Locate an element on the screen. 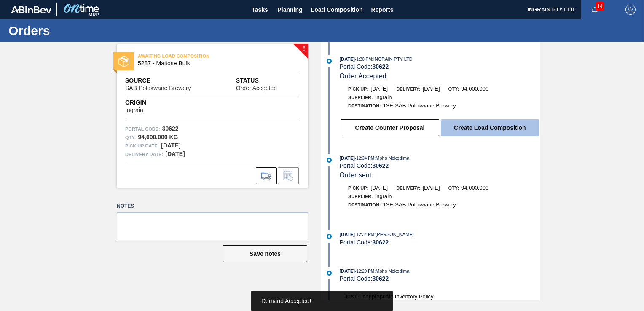 The height and width of the screenshot is (311, 644). span: SAB Polokwane Brewery is located at coordinates (158, 88).